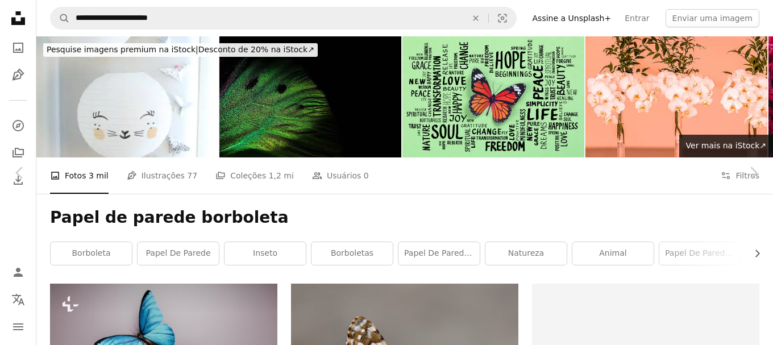 The width and height of the screenshot is (773, 345). Describe the element at coordinates (281, 176) in the screenshot. I see `span: 1,2 mi` at that location.